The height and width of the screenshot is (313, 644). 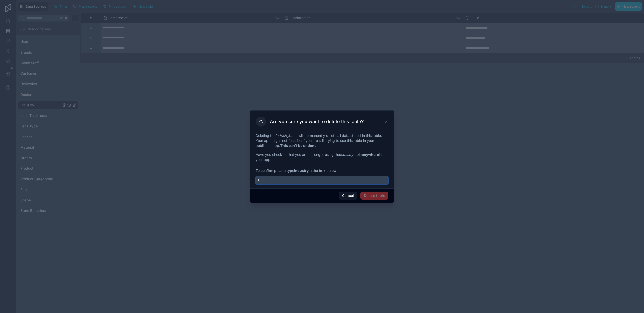 What do you see at coordinates (322, 157) in the screenshot?
I see `p: Have you checked that you are no longer using the table in your app` at bounding box center [322, 157].